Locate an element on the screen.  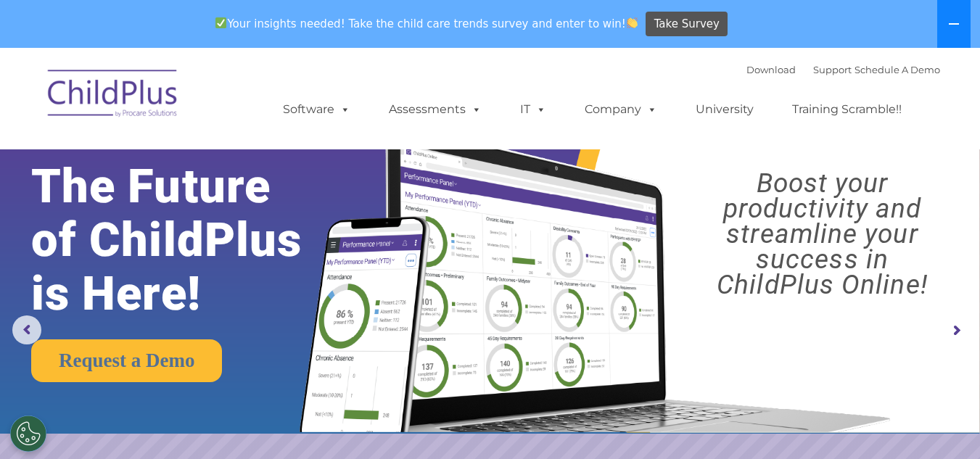
a: Schedule A Demo is located at coordinates (897, 69).